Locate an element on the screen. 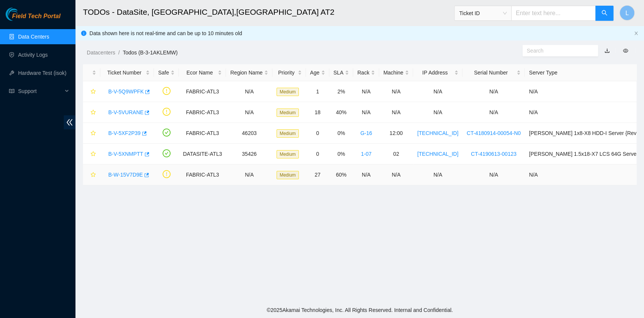 Image resolution: width=644 pixels, height=318 pixels. td: 02 is located at coordinates (396, 154).